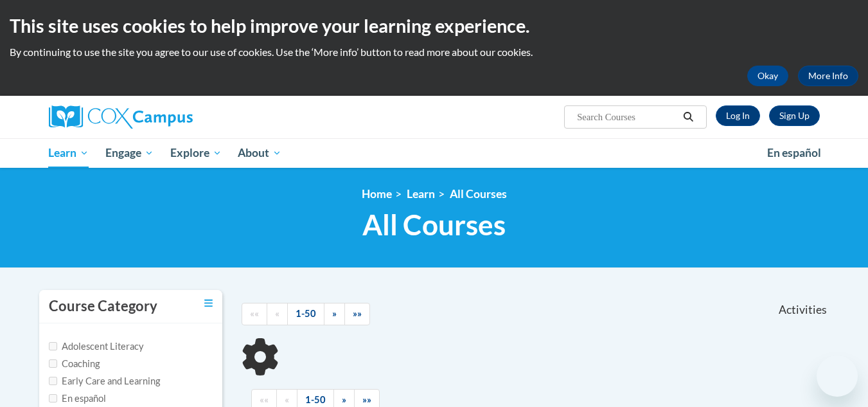 The height and width of the screenshot is (407, 868). Describe the element at coordinates (277, 314) in the screenshot. I see `a: Previous` at that location.